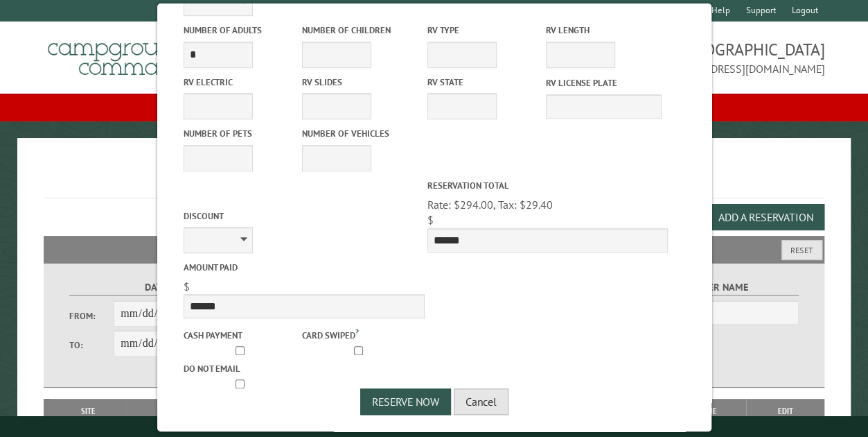 The height and width of the screenshot is (437, 868). I want to click on th: Dates, so click(176, 411).